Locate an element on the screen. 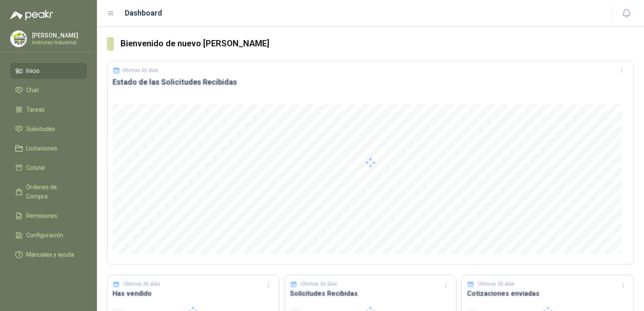 The width and height of the screenshot is (644, 311). span: Órdenes de Compra is located at coordinates (52, 191).